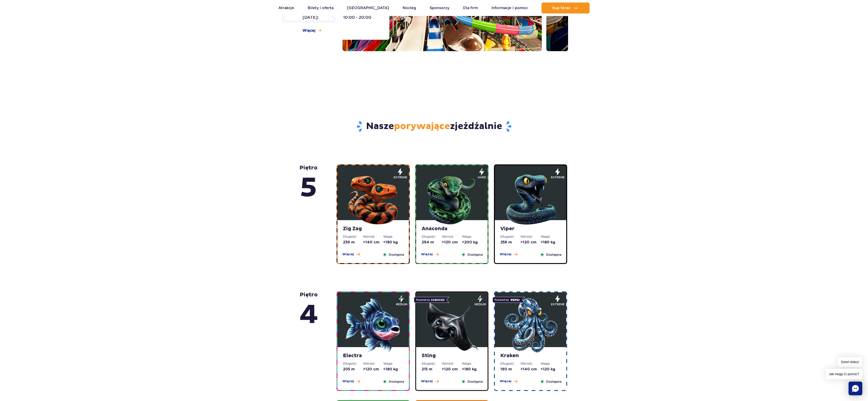 This screenshot has height=401, width=868. I want to click on span: Kup teraz, so click(561, 8).